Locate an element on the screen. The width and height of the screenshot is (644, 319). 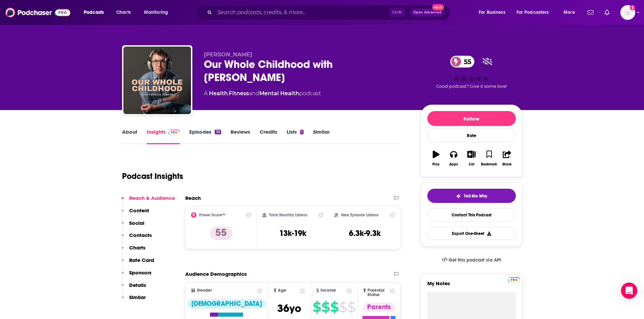
a: Pro website is located at coordinates (514, 279).